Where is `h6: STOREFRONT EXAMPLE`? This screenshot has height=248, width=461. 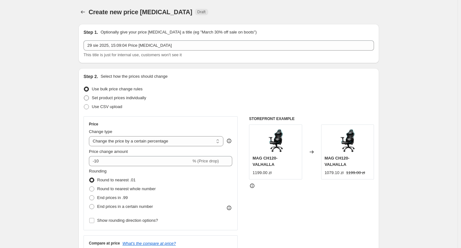
h6: STOREFRONT EXAMPLE is located at coordinates (311, 119).